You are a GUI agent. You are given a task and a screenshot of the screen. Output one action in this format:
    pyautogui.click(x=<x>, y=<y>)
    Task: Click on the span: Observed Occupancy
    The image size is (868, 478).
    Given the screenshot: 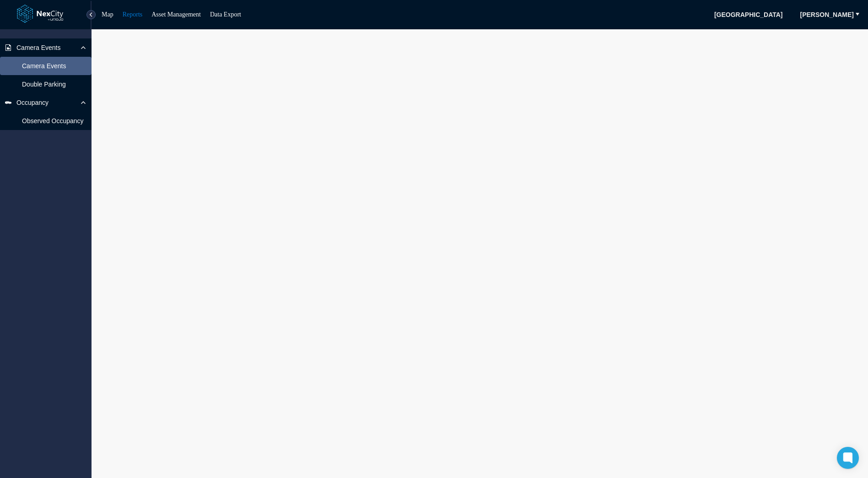 What is the action you would take?
    pyautogui.click(x=53, y=121)
    